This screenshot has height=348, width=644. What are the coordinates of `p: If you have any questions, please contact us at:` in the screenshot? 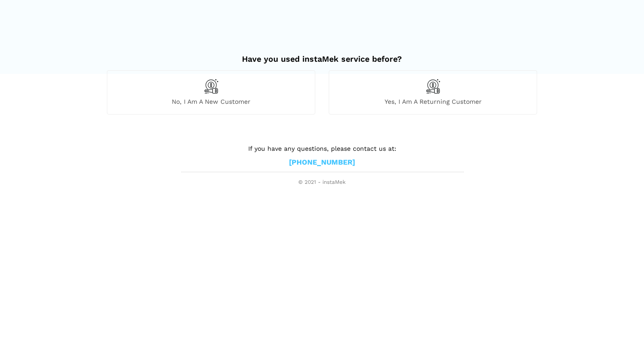 It's located at (322, 148).